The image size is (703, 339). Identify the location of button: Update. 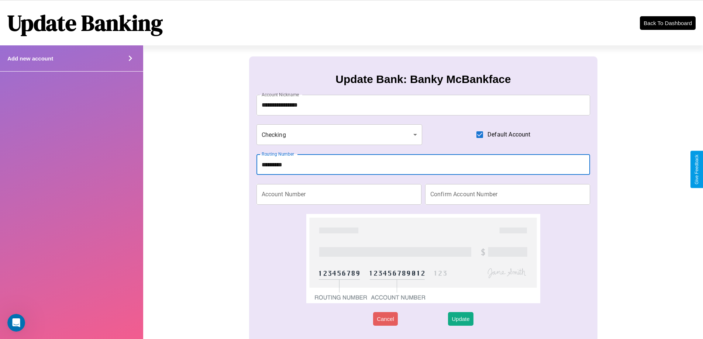
(460, 319).